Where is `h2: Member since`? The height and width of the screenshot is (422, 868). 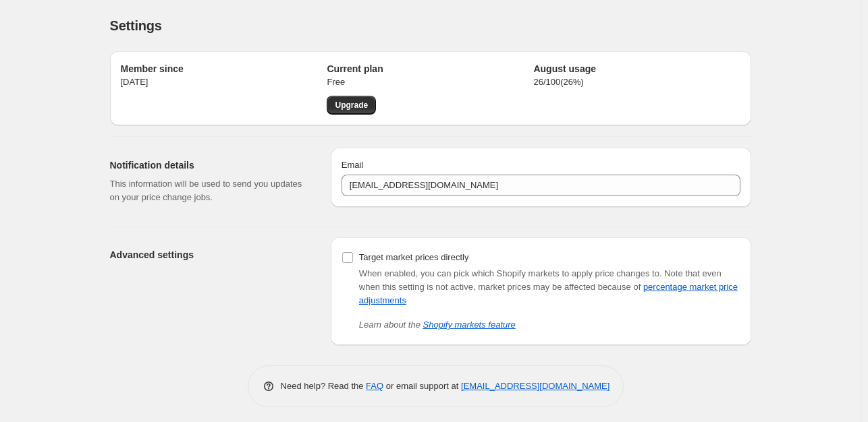 h2: Member since is located at coordinates (225, 69).